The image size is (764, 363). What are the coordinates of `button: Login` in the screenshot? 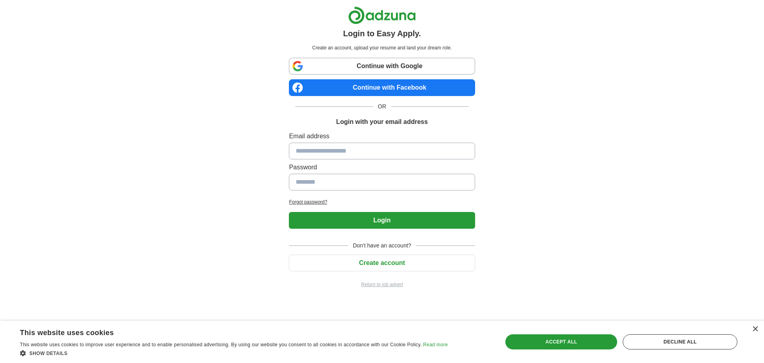 It's located at (382, 220).